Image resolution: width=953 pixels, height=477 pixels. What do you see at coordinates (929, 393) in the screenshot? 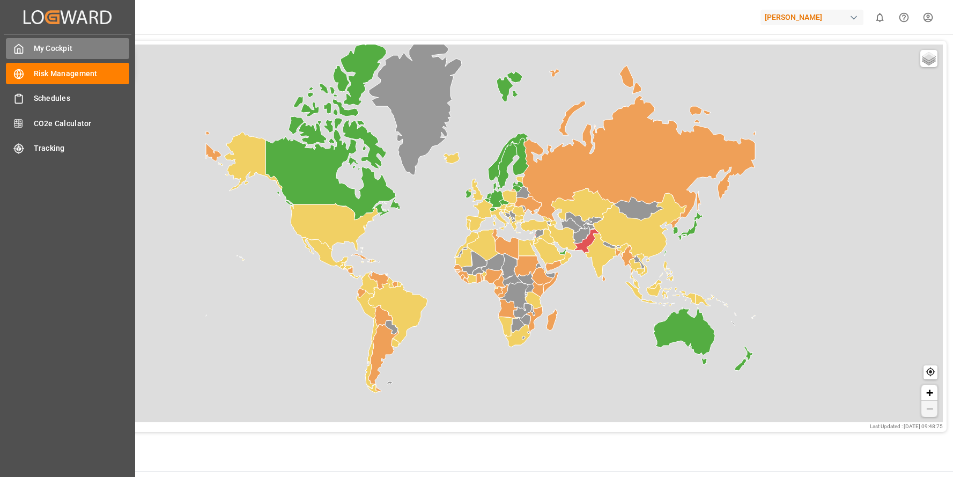
I see `a: Zoom in` at bounding box center [929, 393].